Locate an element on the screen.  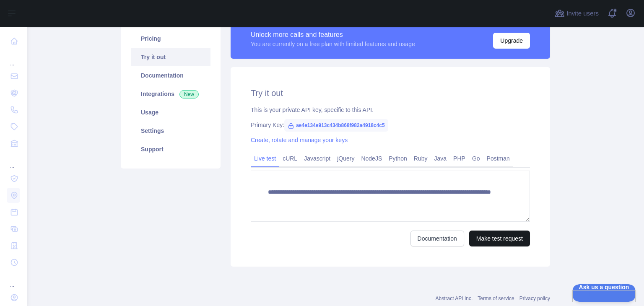
span: Invite users is located at coordinates (582, 14).